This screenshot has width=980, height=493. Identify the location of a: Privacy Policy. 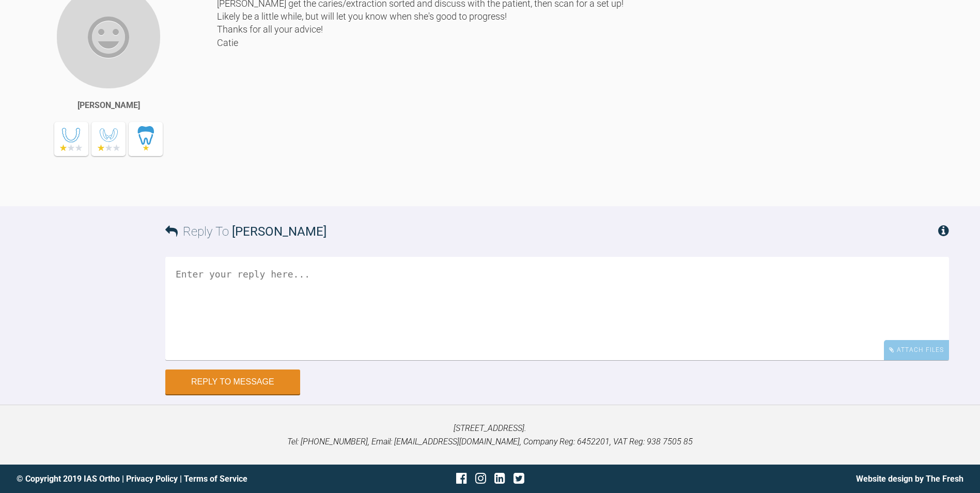
(152, 479).